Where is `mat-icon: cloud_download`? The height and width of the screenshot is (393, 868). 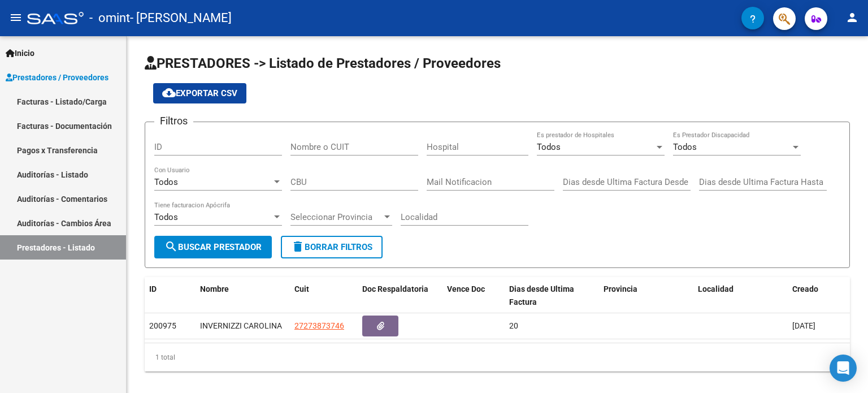
mat-icon: cloud_download is located at coordinates (169, 93).